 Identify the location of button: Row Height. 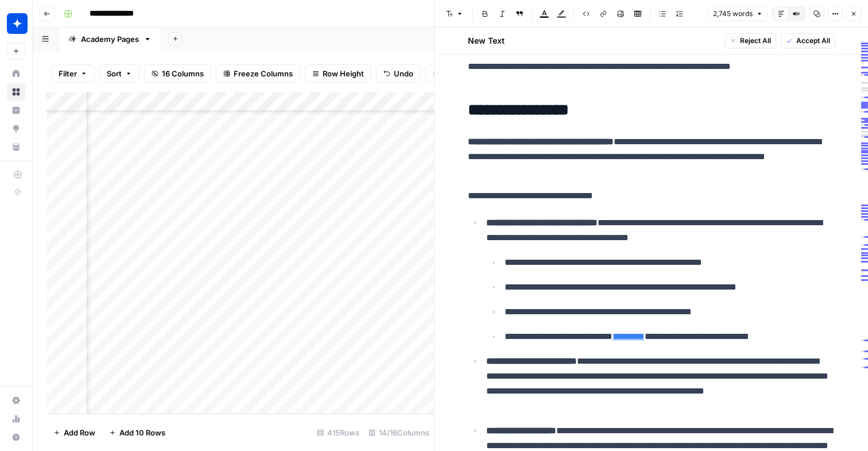
(338, 73).